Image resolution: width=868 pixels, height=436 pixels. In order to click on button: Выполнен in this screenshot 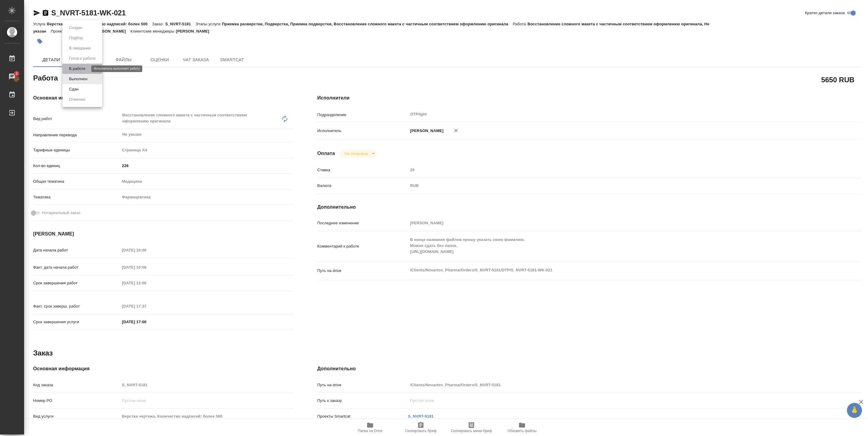, I will do `click(78, 79)`.